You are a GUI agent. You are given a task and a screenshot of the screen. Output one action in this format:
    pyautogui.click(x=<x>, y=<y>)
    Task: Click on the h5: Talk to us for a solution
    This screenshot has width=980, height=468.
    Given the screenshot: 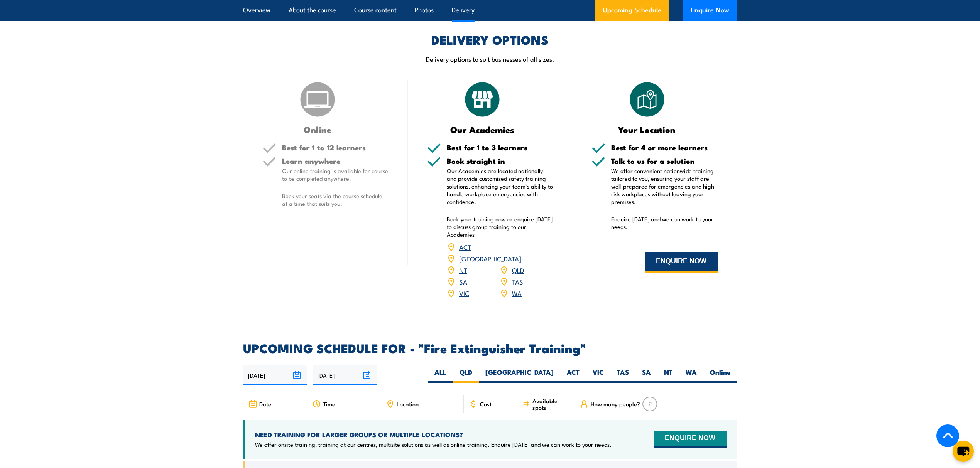 What is the action you would take?
    pyautogui.click(x=664, y=160)
    